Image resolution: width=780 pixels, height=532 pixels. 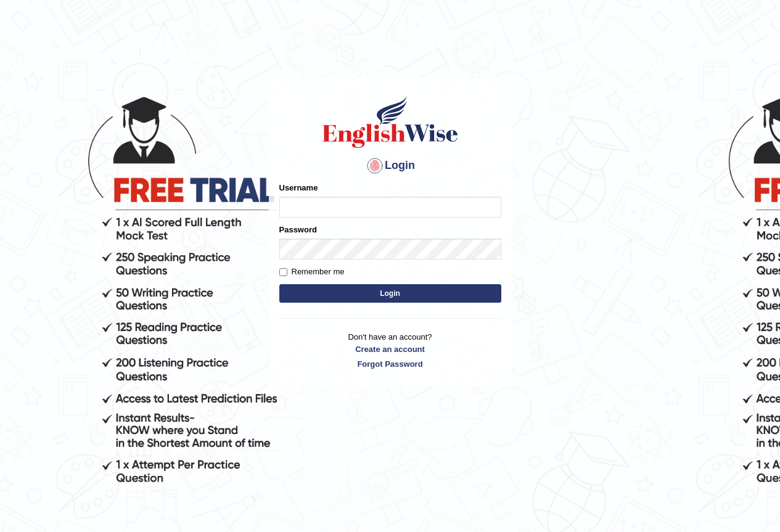 I want to click on h4: Login, so click(x=390, y=166).